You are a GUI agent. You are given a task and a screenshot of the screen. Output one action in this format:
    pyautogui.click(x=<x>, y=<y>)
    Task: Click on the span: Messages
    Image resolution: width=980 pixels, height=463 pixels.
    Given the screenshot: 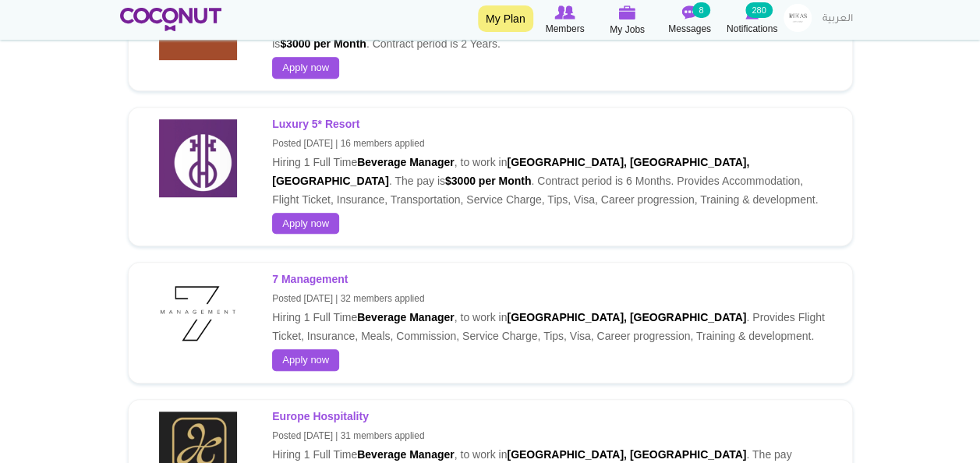 What is the action you would take?
    pyautogui.click(x=689, y=29)
    